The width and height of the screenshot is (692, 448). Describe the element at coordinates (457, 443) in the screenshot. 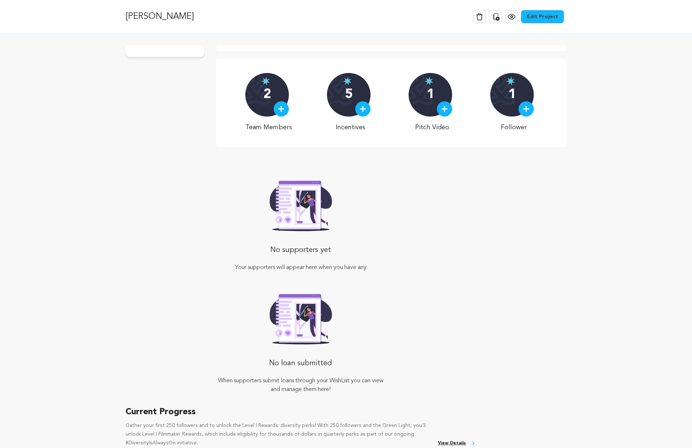

I see `a: View Details` at that location.